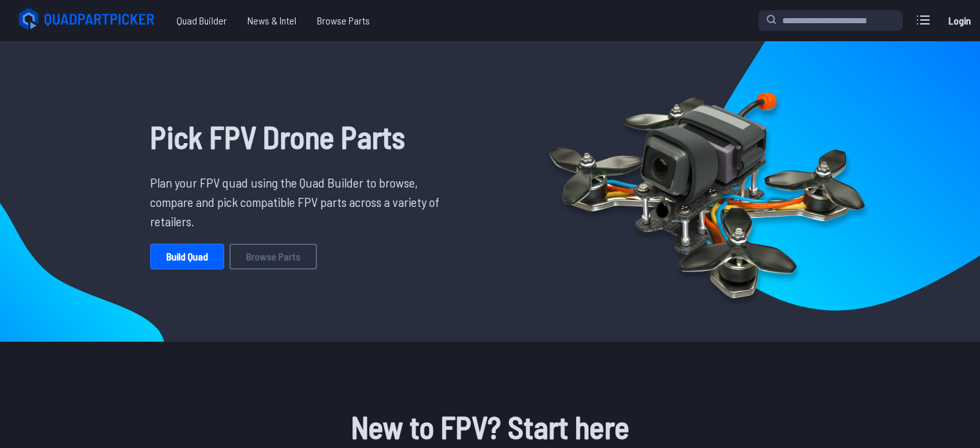 The height and width of the screenshot is (448, 980). Describe the element at coordinates (272, 21) in the screenshot. I see `span: News & Intel` at that location.